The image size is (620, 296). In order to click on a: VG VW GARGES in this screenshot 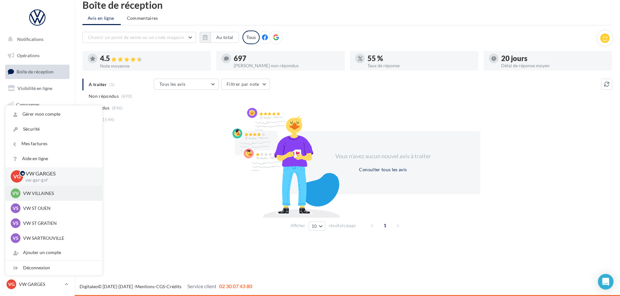, I will do `click(37, 284)`.